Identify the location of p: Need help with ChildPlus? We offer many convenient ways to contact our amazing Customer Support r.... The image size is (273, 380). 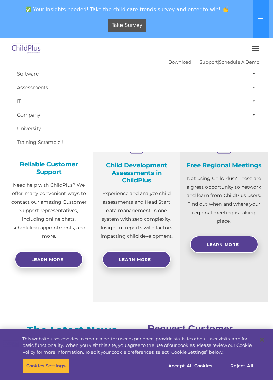
(49, 211).